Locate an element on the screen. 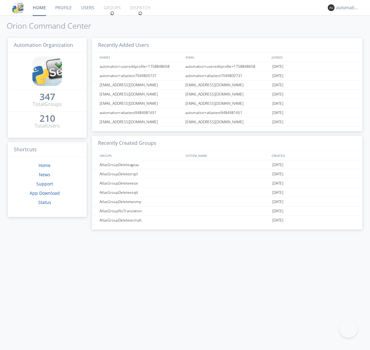 The image size is (370, 350). h3: Recently Created Groups is located at coordinates (227, 143).